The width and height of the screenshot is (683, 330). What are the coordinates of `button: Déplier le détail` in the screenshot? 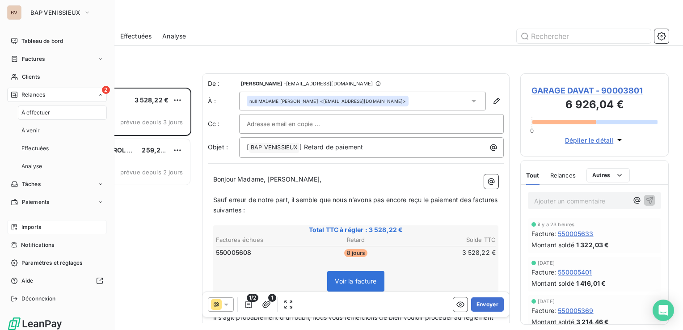 It's located at (595, 140).